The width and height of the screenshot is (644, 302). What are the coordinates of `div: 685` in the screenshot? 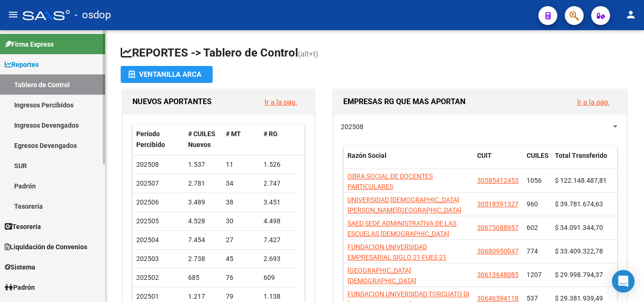 It's located at (203, 277).